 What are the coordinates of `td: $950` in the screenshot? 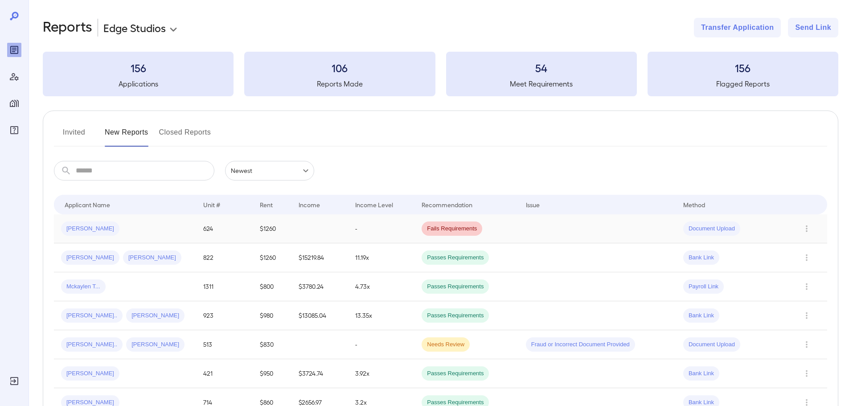 It's located at (272, 373).